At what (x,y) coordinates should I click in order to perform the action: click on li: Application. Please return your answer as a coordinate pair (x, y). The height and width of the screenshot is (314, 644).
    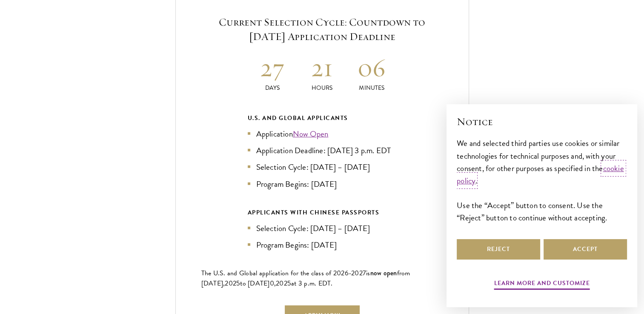
    Looking at the image, I should click on (322, 134).